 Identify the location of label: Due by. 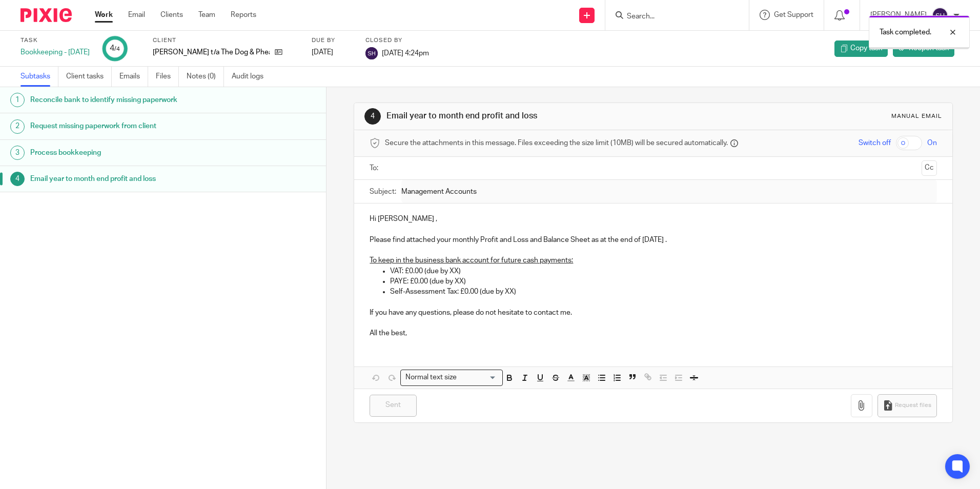
(332, 40).